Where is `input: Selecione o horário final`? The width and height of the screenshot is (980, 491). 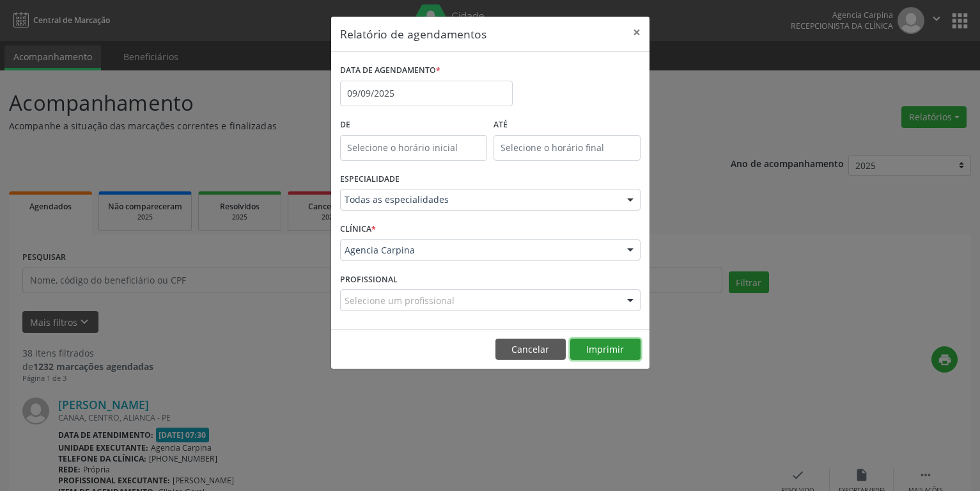 input: Selecione o horário final is located at coordinates (568, 148).